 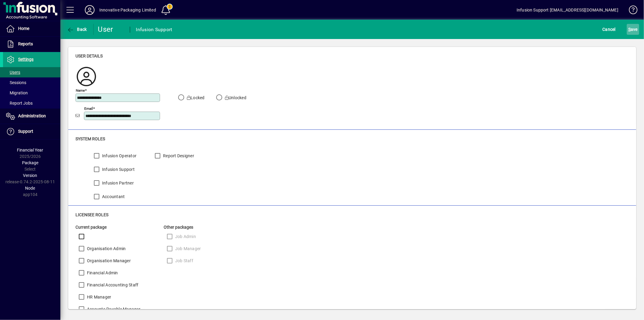 I want to click on mat-label: Email, so click(x=88, y=108).